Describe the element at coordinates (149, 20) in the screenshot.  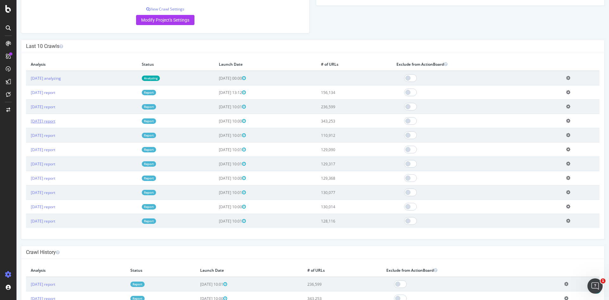
I see `a: Modify Project's Settings` at that location.